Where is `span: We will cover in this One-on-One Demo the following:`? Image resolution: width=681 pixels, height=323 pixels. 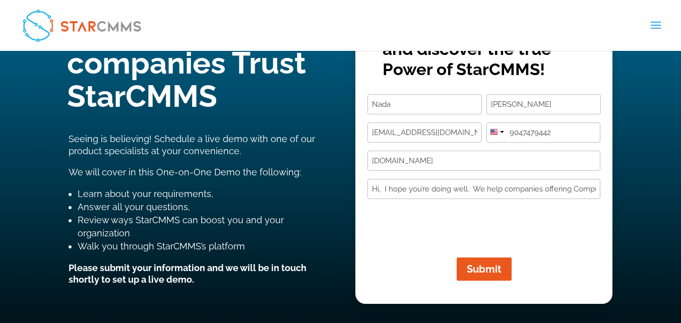
span: We will cover in this One-on-One Demo the following: is located at coordinates (184, 172).